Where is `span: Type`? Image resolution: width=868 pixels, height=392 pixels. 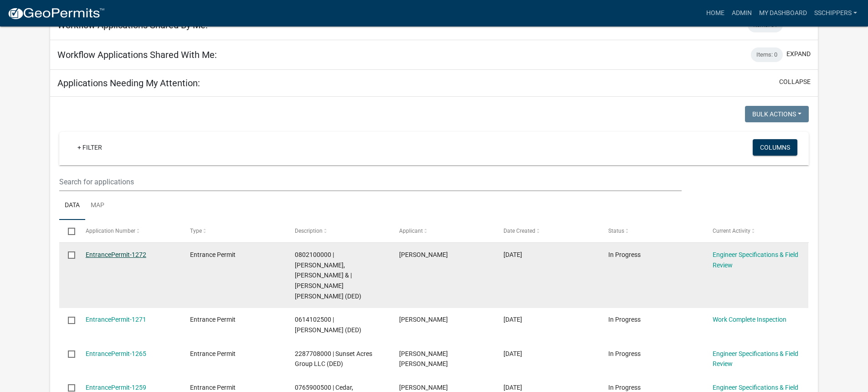
span: Type is located at coordinates (196, 231).